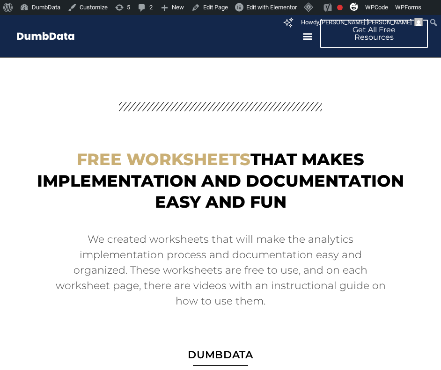  I want to click on div: Menu Toggle, so click(307, 36).